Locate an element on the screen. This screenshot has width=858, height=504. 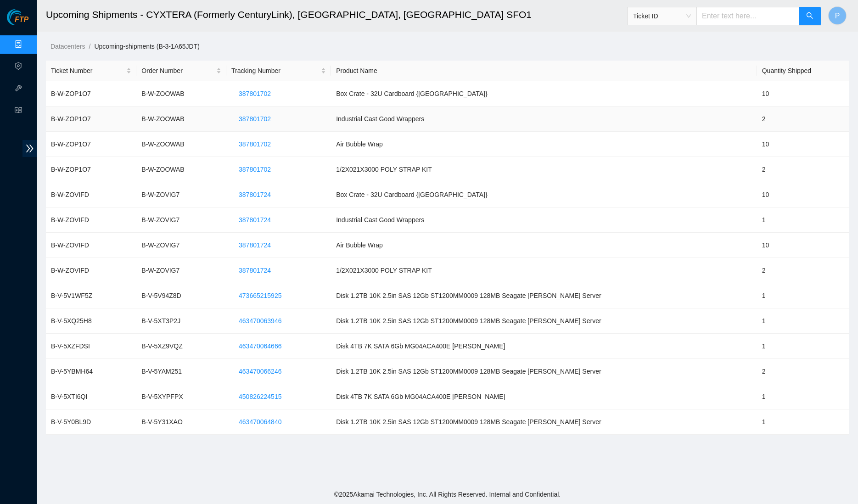
td: B-V-5YBMH64 is located at coordinates (91, 371).